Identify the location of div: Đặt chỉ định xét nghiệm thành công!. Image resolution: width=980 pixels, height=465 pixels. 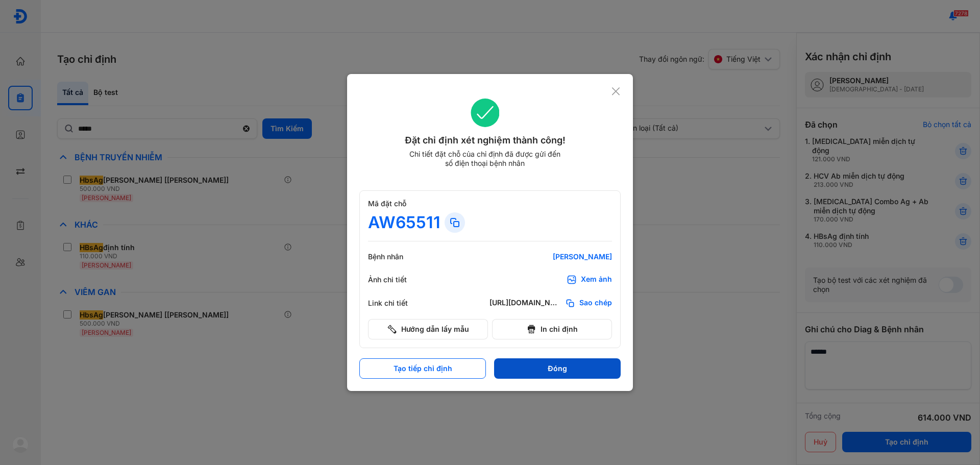
(485, 141).